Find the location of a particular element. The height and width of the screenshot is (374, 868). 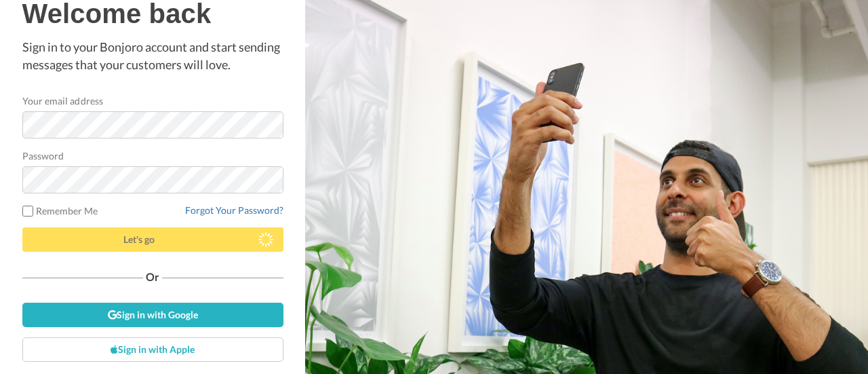

a: Forgot Your Password? is located at coordinates (234, 210).